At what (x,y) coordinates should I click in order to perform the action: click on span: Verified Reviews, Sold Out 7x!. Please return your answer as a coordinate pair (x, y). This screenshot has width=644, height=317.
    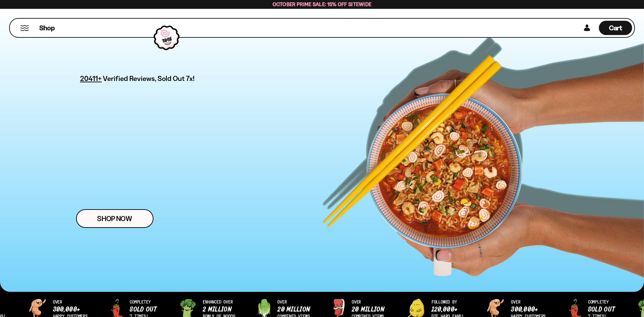
    Looking at the image, I should click on (149, 78).